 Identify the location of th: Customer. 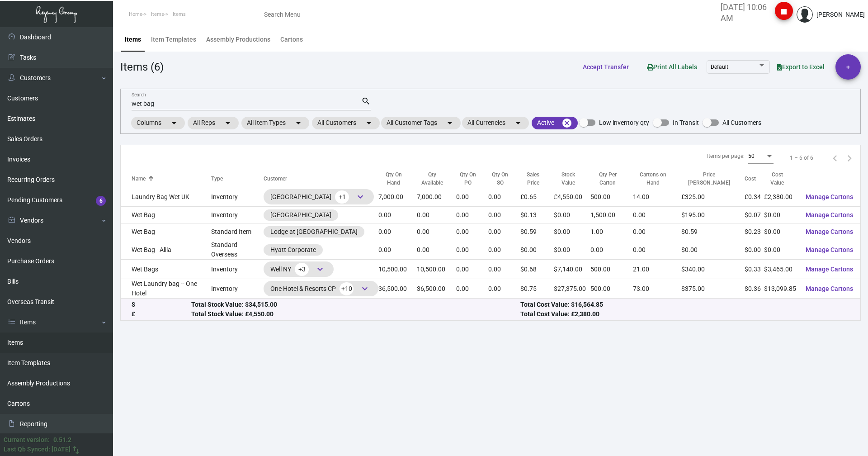
(321, 179).